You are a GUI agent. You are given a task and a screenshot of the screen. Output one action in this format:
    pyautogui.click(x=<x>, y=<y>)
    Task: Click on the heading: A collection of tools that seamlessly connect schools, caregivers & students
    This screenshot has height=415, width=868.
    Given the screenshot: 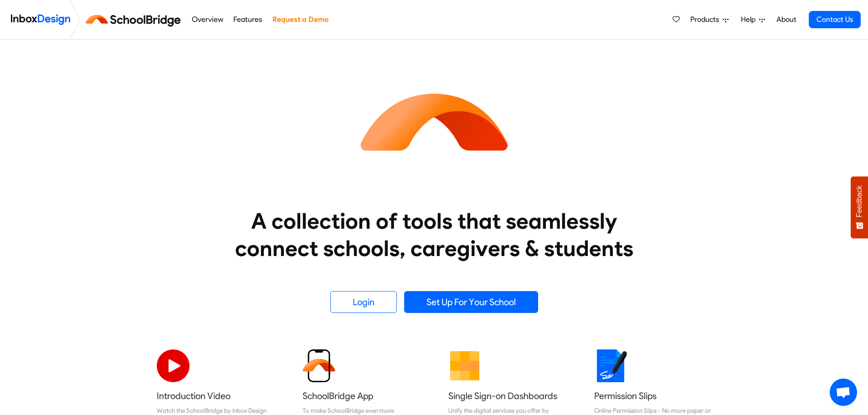 What is the action you would take?
    pyautogui.click(x=434, y=235)
    